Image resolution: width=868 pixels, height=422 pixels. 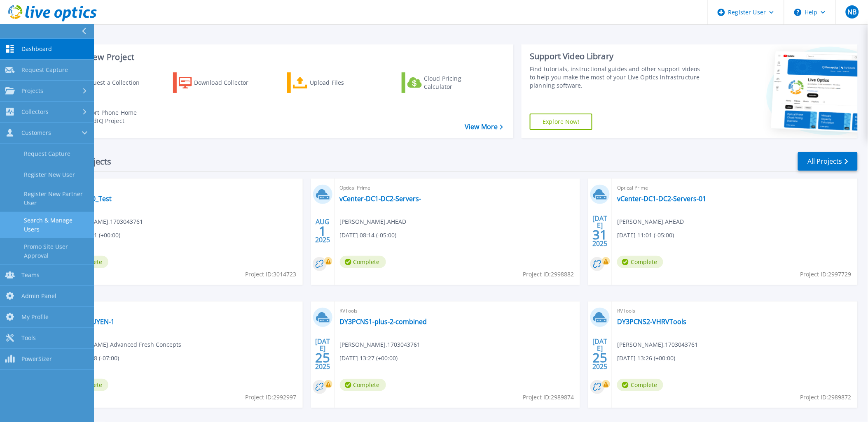 I want to click on div: Find tutorials, instructional guides and other support videos to help you make the most of your L..., so click(x=615, y=78).